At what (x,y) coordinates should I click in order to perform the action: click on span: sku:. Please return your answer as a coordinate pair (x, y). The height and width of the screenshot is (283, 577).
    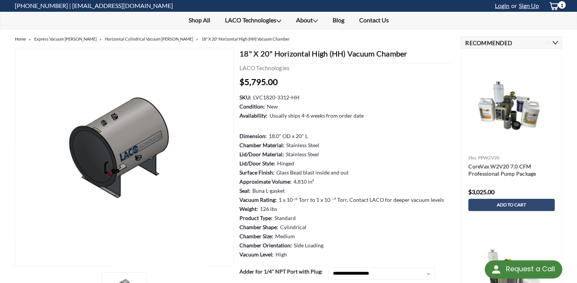
    Looking at the image, I should click on (472, 158).